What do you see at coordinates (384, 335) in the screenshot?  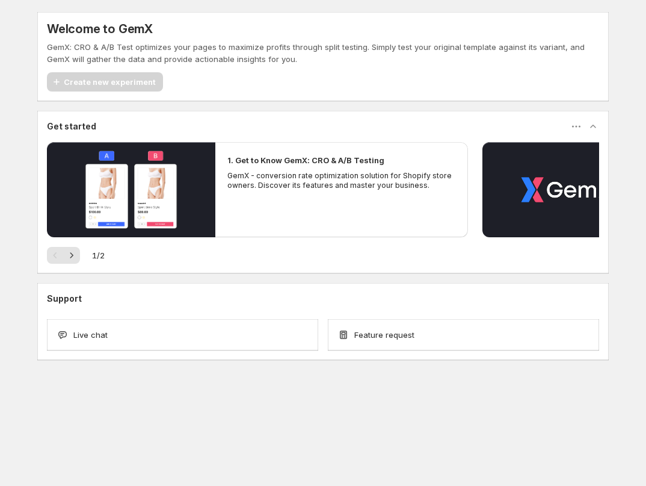 I see `span: Feature request` at bounding box center [384, 335].